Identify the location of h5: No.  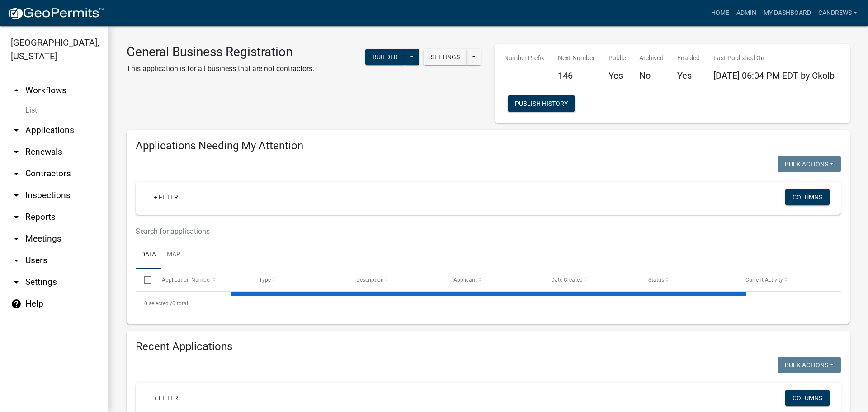
(652, 76).